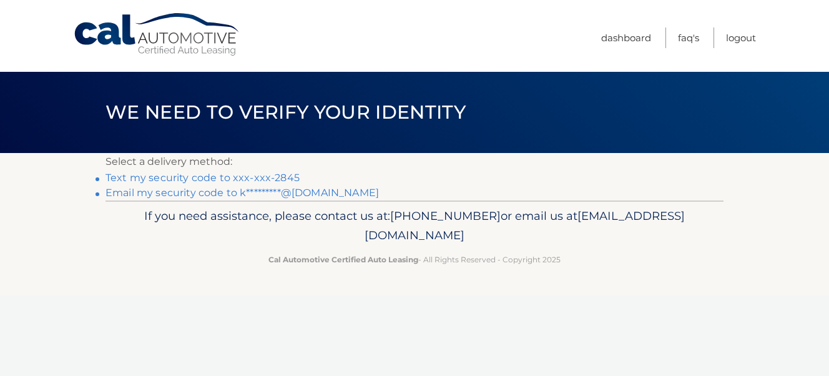  Describe the element at coordinates (157, 34) in the screenshot. I see `a: Cal Automotive` at that location.